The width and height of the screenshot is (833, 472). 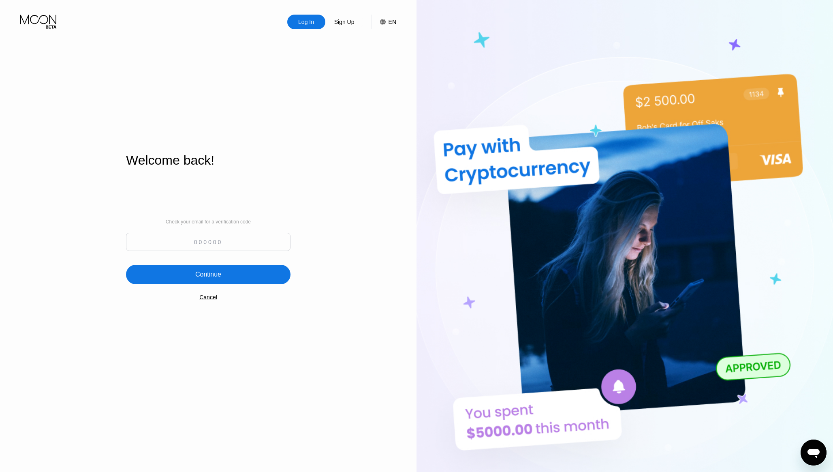 What do you see at coordinates (344, 22) in the screenshot?
I see `div: Sign Up` at bounding box center [344, 22].